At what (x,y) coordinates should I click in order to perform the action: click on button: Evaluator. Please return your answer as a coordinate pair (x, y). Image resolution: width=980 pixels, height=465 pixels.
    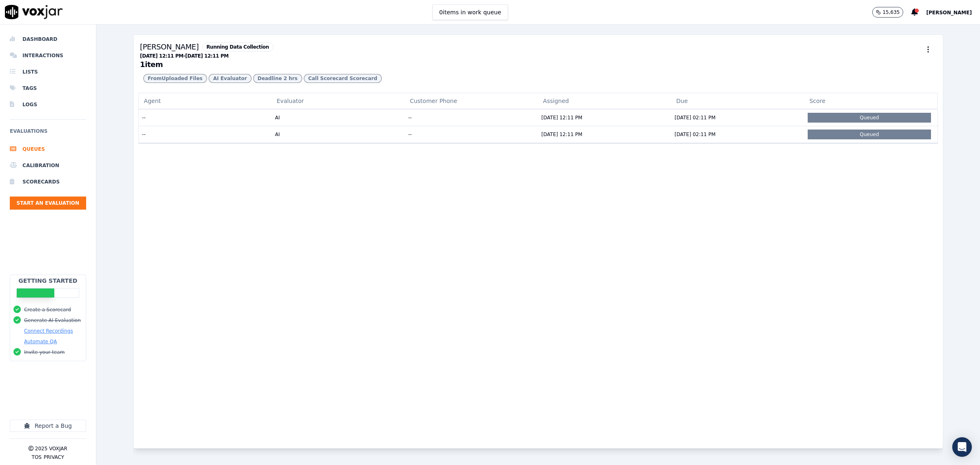
    Looking at the image, I should click on (338, 101).